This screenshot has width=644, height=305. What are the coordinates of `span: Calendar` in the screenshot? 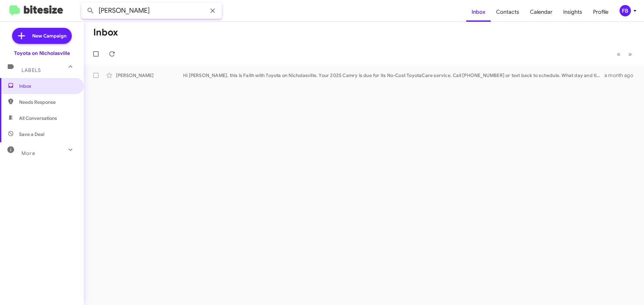 It's located at (541, 12).